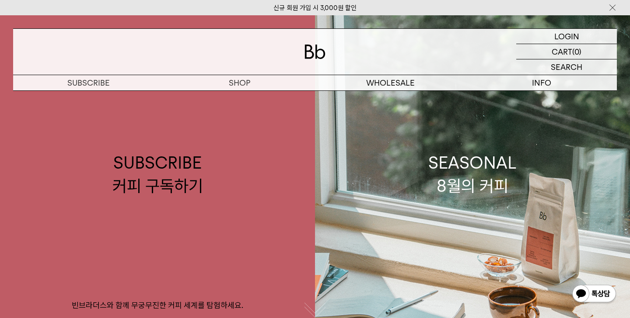  What do you see at coordinates (157, 174) in the screenshot?
I see `div: SUBSCRIBE 커피 구독하기` at bounding box center [157, 174].